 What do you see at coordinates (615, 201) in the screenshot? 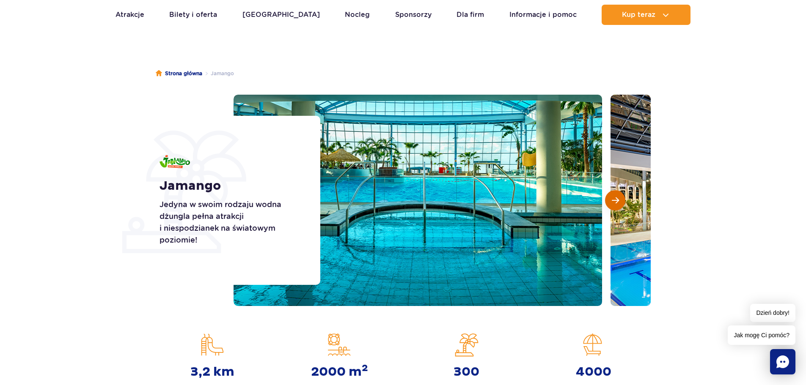
I see `button: Następny slajd` at bounding box center [615, 201].